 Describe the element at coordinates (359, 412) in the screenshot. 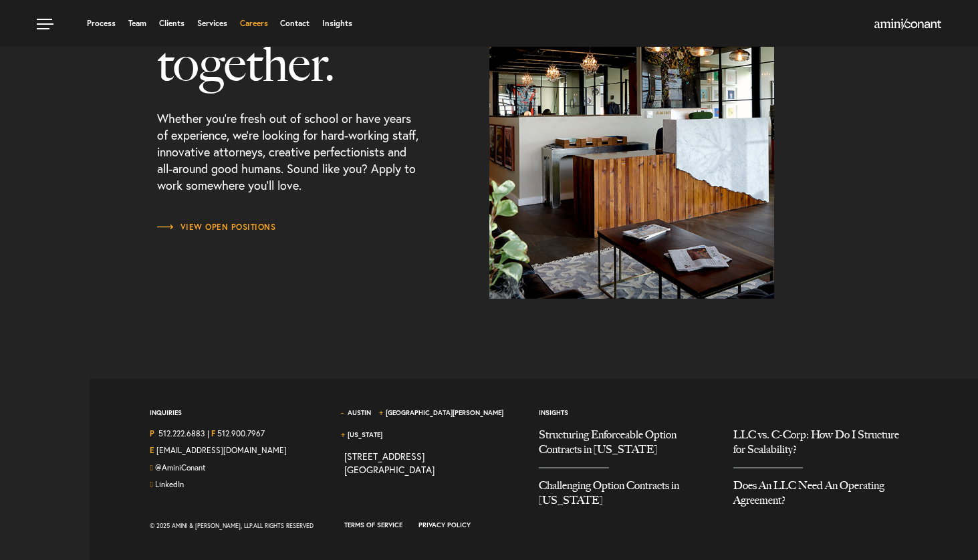

I see `a: Austin` at that location.